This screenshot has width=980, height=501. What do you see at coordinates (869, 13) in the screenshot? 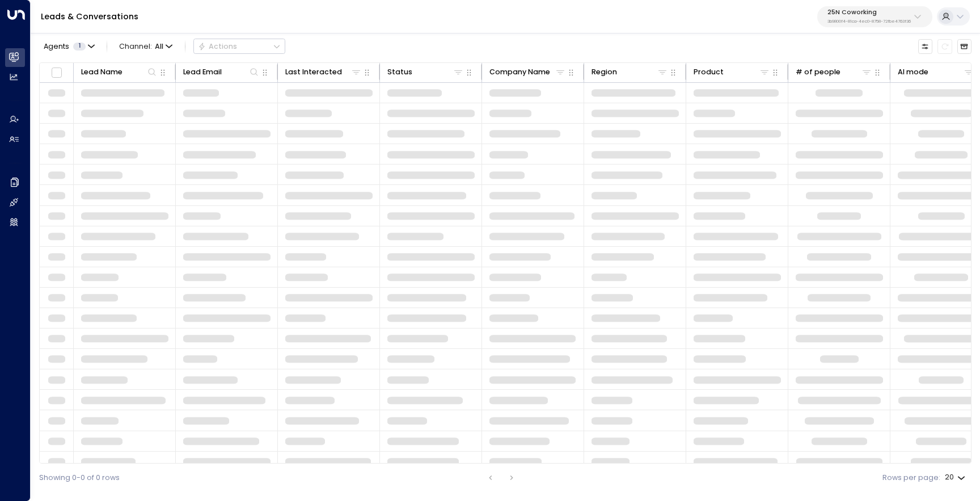
I see `p: 25N Coworking` at bounding box center [869, 13].